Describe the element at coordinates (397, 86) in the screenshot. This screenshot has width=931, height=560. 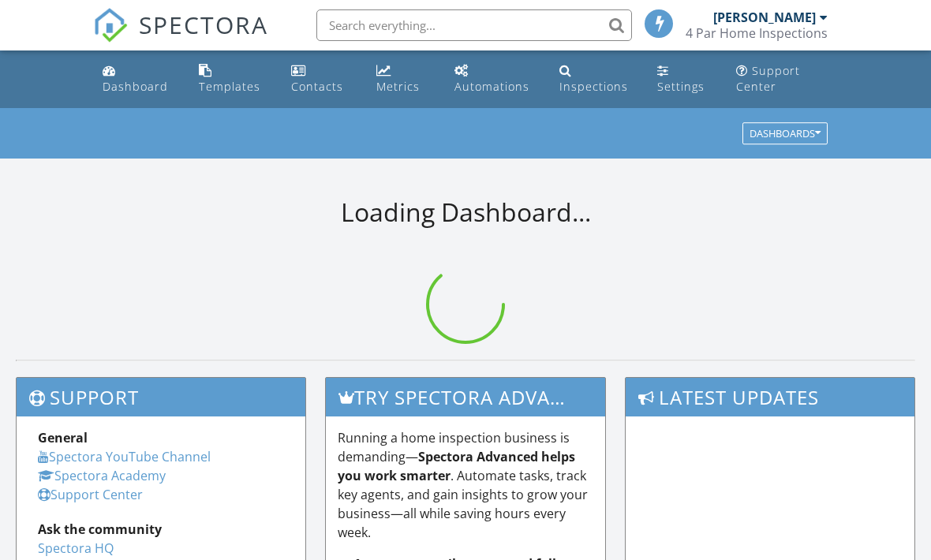
I see `div: Metrics` at that location.